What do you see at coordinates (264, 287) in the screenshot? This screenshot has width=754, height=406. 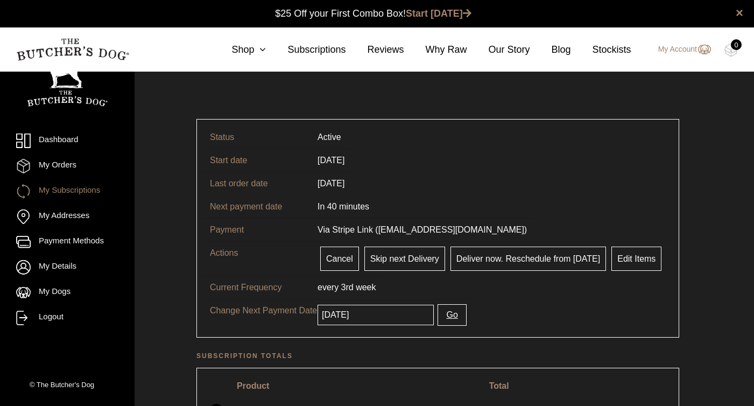 I see `p: Current Frequency` at bounding box center [264, 287].